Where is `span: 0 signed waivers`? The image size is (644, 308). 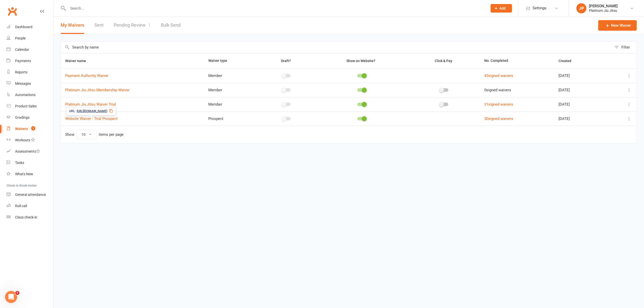
span: 0 signed waivers is located at coordinates (498, 90).